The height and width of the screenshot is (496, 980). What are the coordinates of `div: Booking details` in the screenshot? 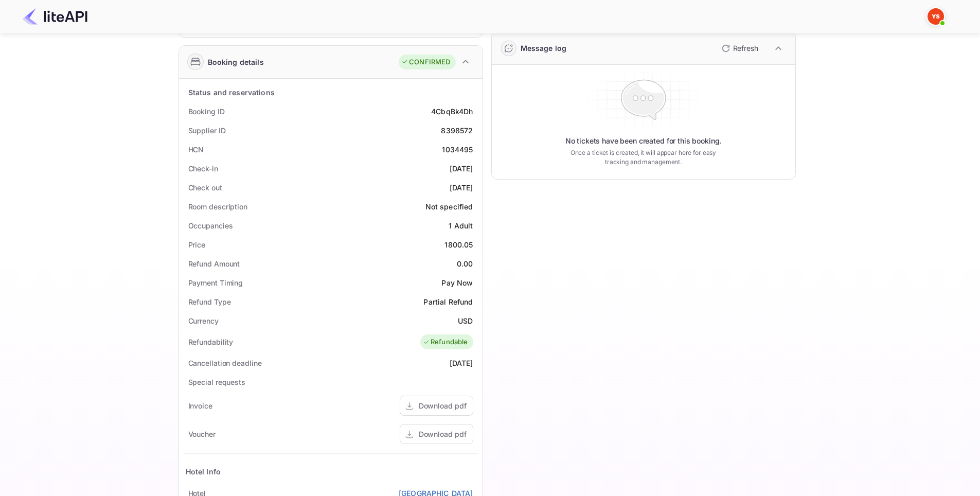 It's located at (236, 62).